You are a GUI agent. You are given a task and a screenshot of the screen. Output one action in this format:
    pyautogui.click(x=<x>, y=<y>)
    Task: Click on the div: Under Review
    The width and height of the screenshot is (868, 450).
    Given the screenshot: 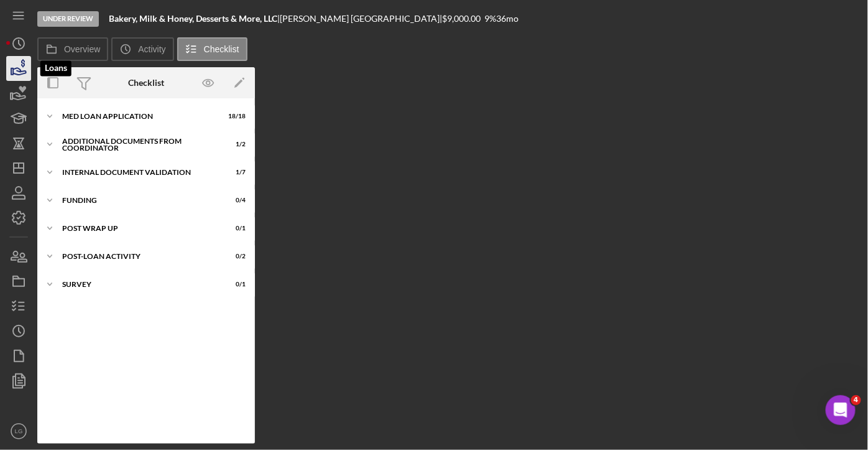 What is the action you would take?
    pyautogui.click(x=68, y=19)
    